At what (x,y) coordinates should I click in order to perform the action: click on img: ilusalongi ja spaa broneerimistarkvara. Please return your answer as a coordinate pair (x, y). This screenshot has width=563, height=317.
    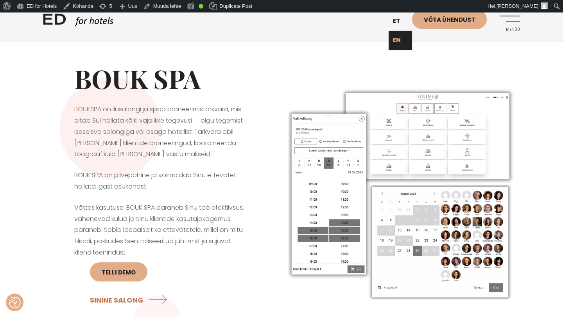
    Looking at the image, I should click on (401, 194).